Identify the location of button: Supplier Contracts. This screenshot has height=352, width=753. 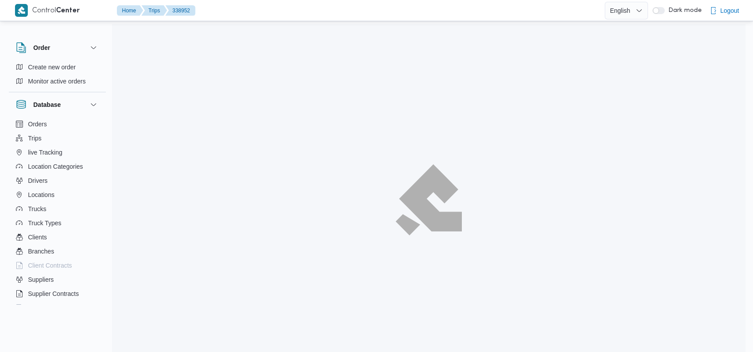
(57, 293).